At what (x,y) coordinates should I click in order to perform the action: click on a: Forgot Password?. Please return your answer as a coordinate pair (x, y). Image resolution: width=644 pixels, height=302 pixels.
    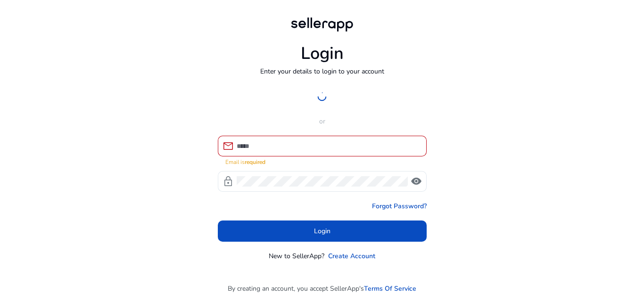
    Looking at the image, I should click on (399, 206).